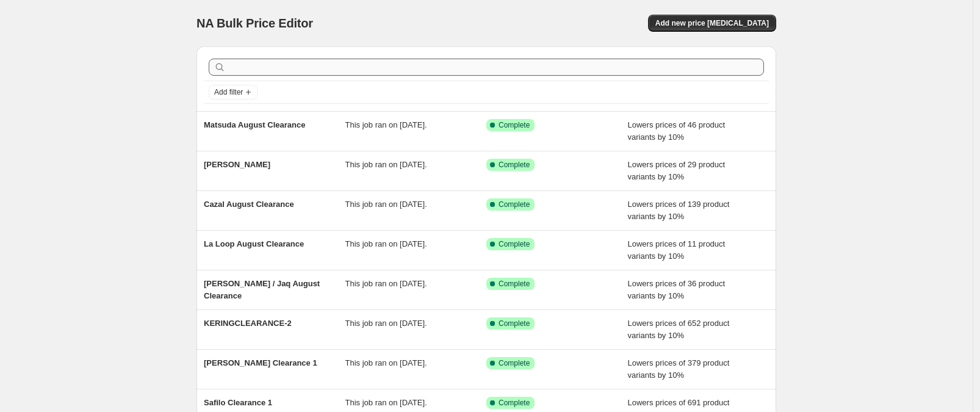  I want to click on span: KERINGCLEARANCE-2, so click(248, 323).